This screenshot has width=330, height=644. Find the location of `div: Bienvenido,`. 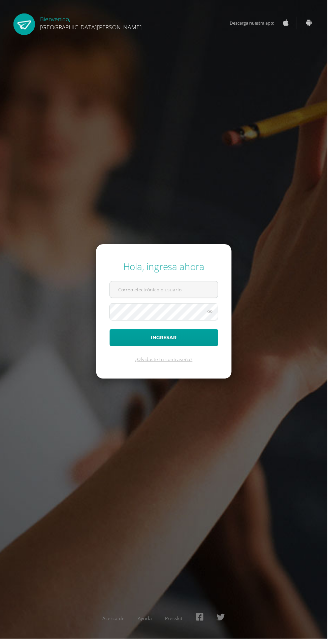

div: Bienvenido, is located at coordinates (92, 22).